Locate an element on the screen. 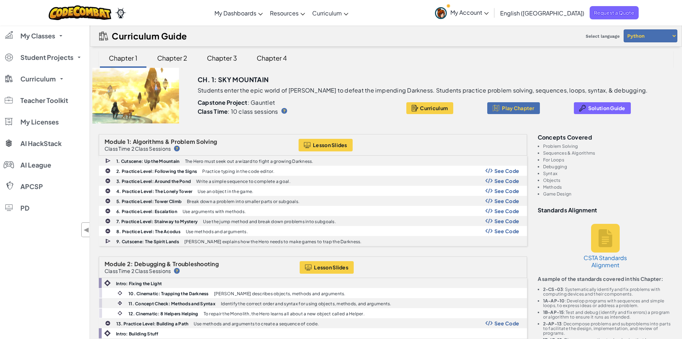 This screenshot has width=682, height=339. span: 1: is located at coordinates (129, 141).